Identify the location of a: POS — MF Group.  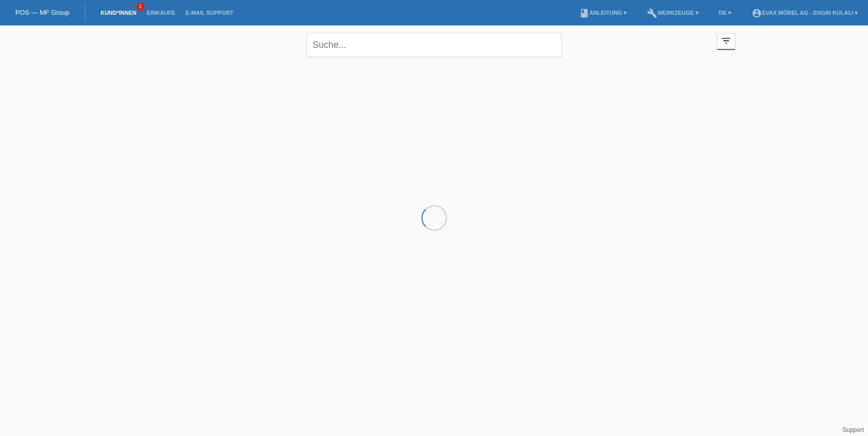
(42, 12).